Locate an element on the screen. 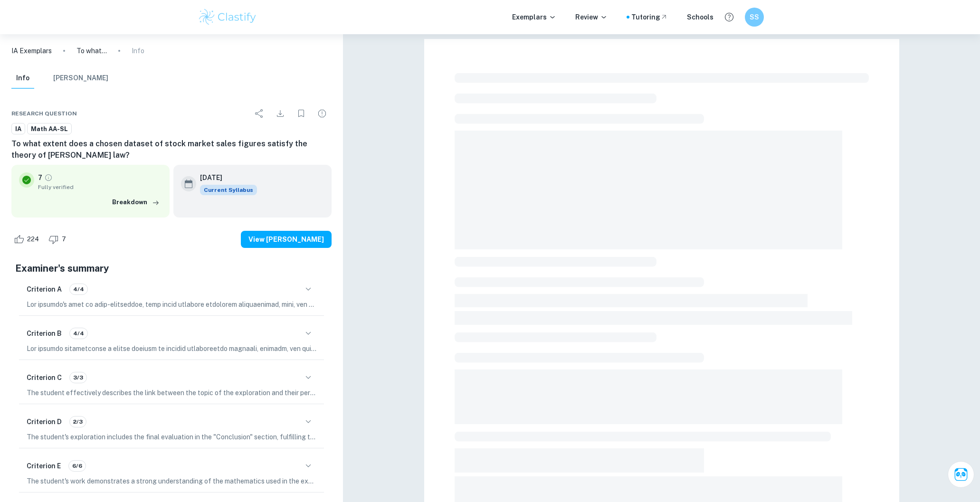  a: IA Exemplars is located at coordinates (31, 51).